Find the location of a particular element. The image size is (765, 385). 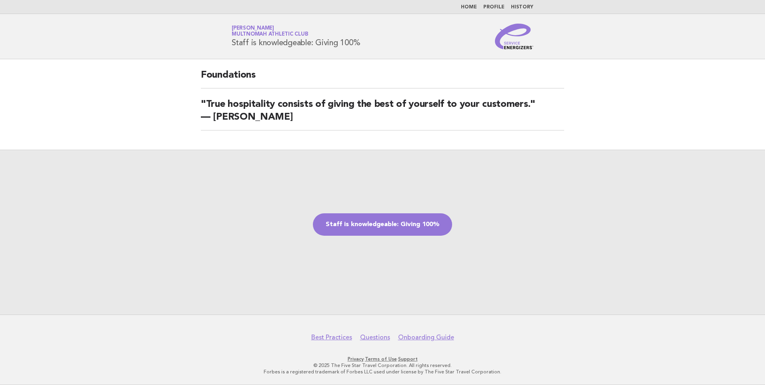

a: History is located at coordinates (522, 7).